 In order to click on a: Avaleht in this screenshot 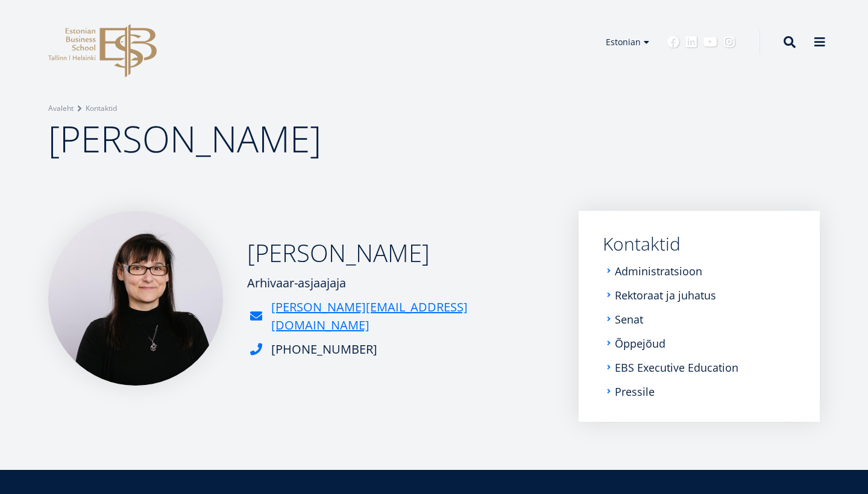, I will do `click(61, 108)`.